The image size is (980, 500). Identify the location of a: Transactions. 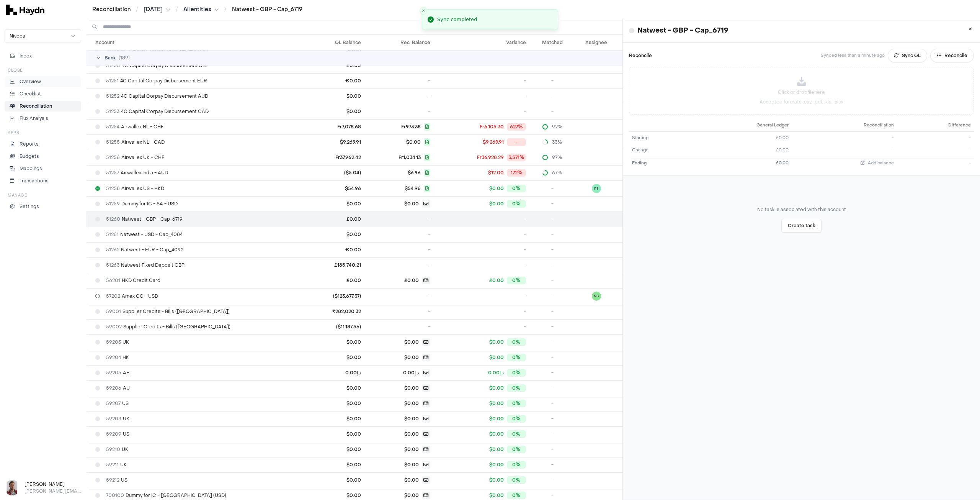
(43, 181).